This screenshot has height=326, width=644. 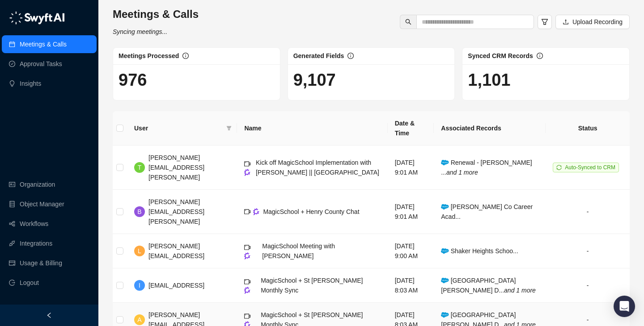 I want to click on span: logout, so click(x=12, y=283).